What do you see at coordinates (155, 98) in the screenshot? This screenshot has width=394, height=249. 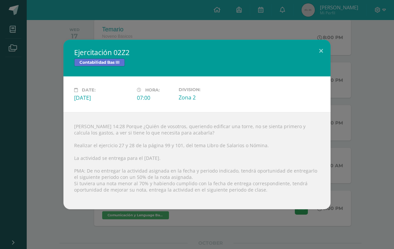 I see `div: 07:00` at bounding box center [155, 98].